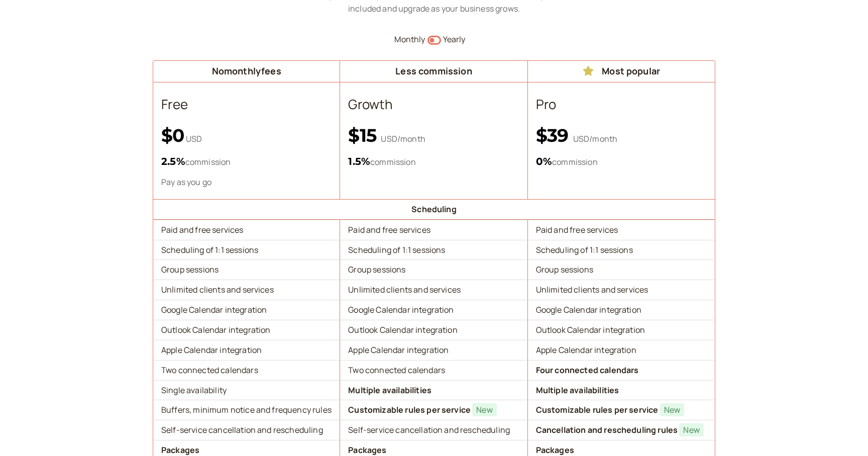 This screenshot has height=456, width=868. Describe the element at coordinates (433, 72) in the screenshot. I see `div: Less commission` at that location.